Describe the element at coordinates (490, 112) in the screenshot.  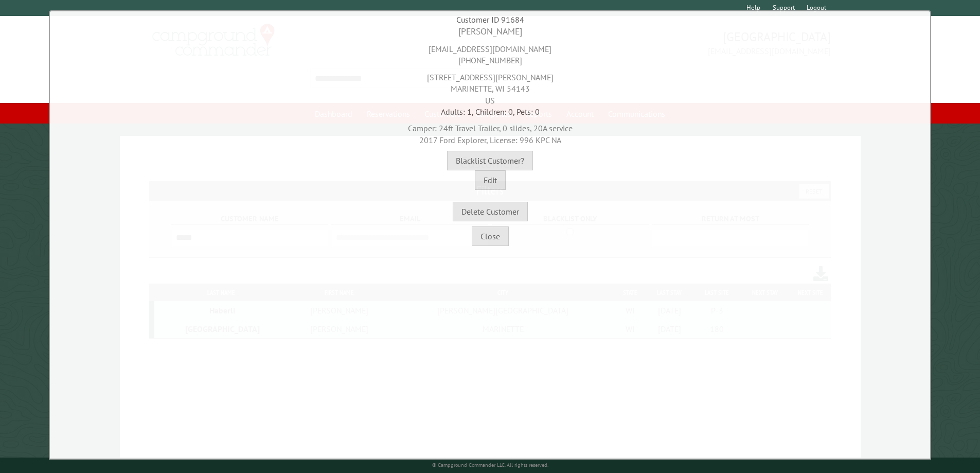
I see `div: Adults: 1, Children: 0, Pets: 0` at that location.